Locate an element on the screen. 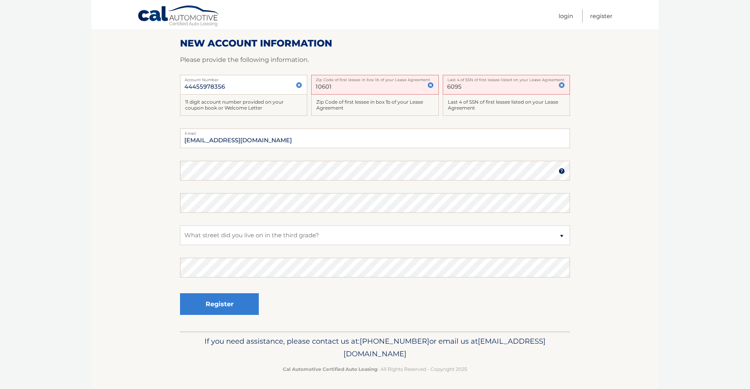 This screenshot has width=750, height=389. strong: Cal Automotive Certified Auto Leasing is located at coordinates (330, 369).